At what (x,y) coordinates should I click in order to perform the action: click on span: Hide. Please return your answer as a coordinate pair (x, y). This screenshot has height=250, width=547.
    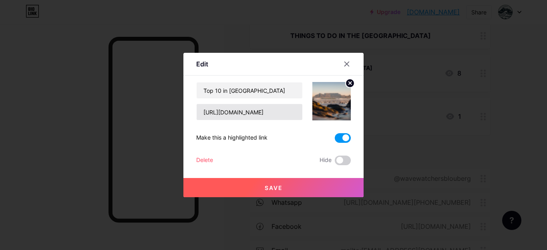
    Looking at the image, I should click on (326, 161).